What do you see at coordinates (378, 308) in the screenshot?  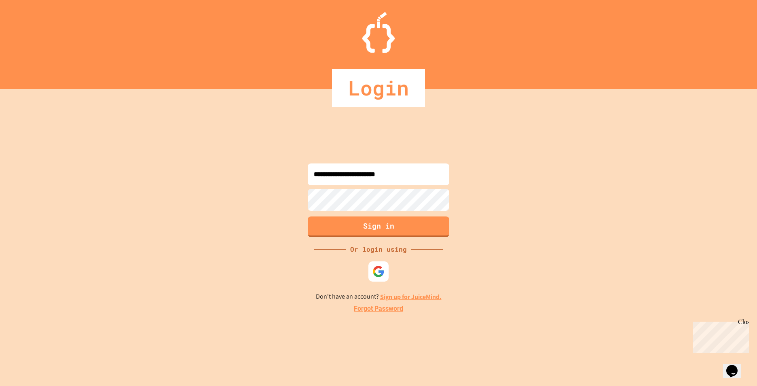 I see `a: Forgot Password` at bounding box center [378, 308].